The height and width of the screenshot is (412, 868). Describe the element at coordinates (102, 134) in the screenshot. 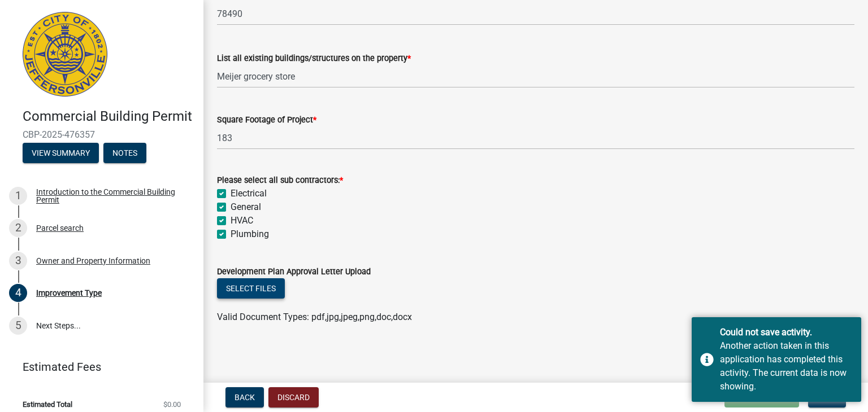

I see `span: CBP-2025-476357` at that location.